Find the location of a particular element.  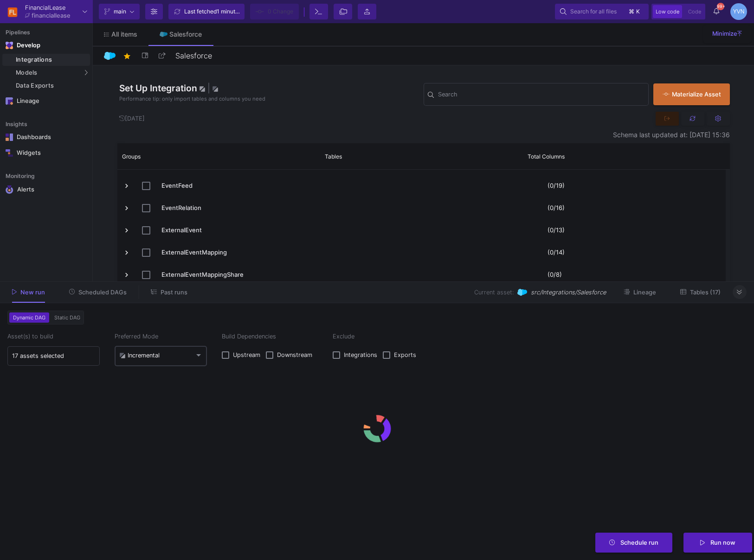

div: financiallease is located at coordinates (51, 15).